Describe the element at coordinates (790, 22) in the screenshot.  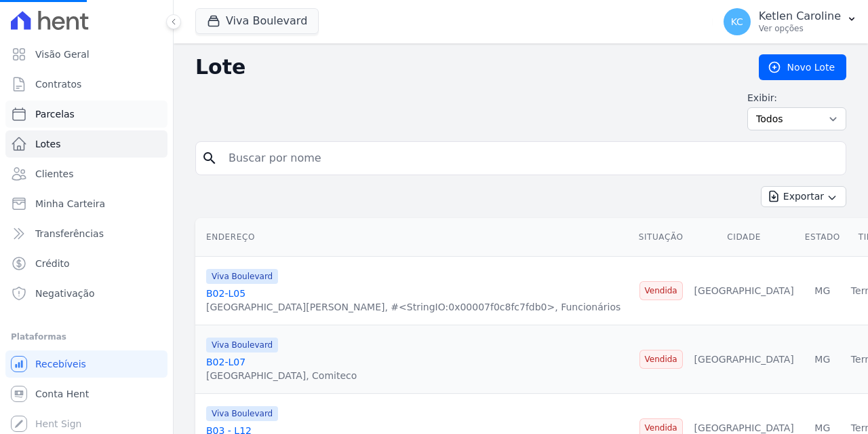
I see `button: KC Ketlen Caroline Ver opções` at that location.